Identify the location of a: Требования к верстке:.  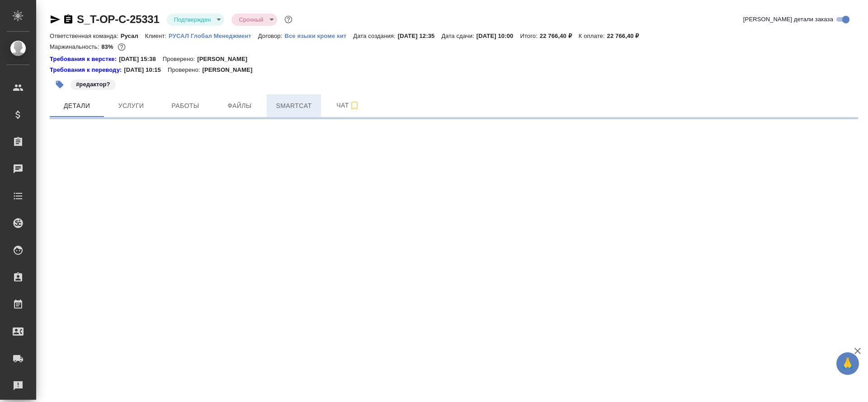
(84, 59).